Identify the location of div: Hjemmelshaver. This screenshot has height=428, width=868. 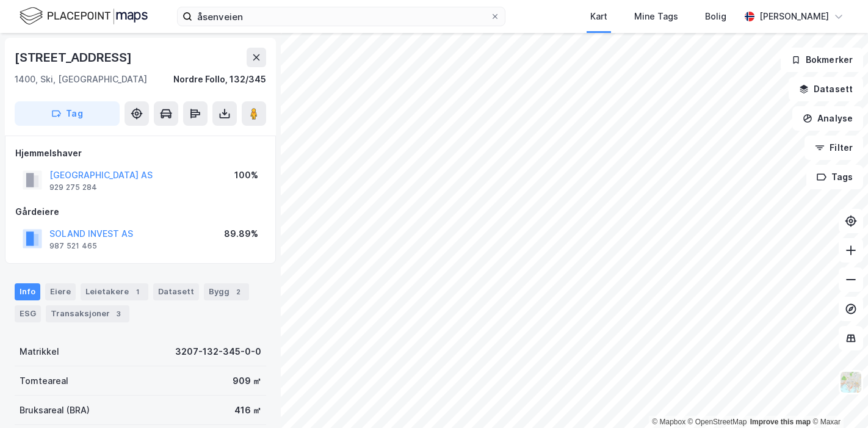
(140, 153).